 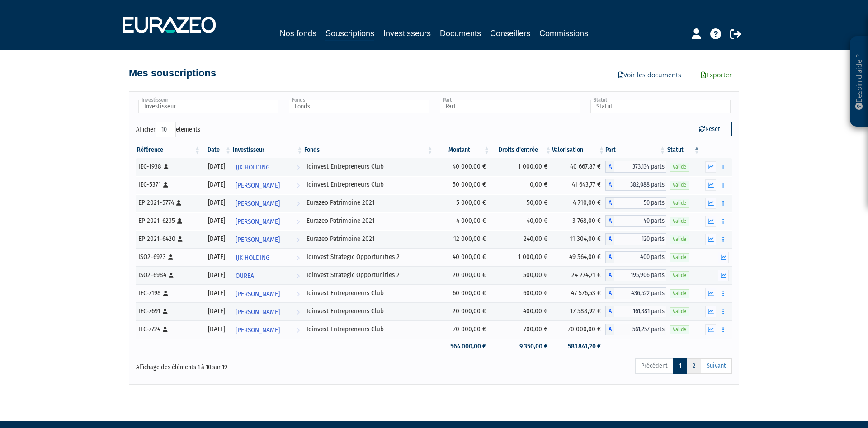 I want to click on div: Idinvest Strategic Opportunities 2, so click(x=368, y=275).